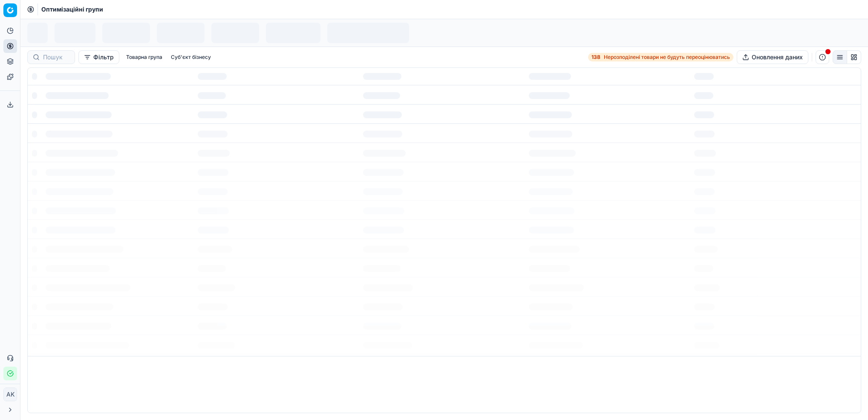 The width and height of the screenshot is (868, 420). What do you see at coordinates (144, 57) in the screenshot?
I see `button: Товарна група` at bounding box center [144, 57].